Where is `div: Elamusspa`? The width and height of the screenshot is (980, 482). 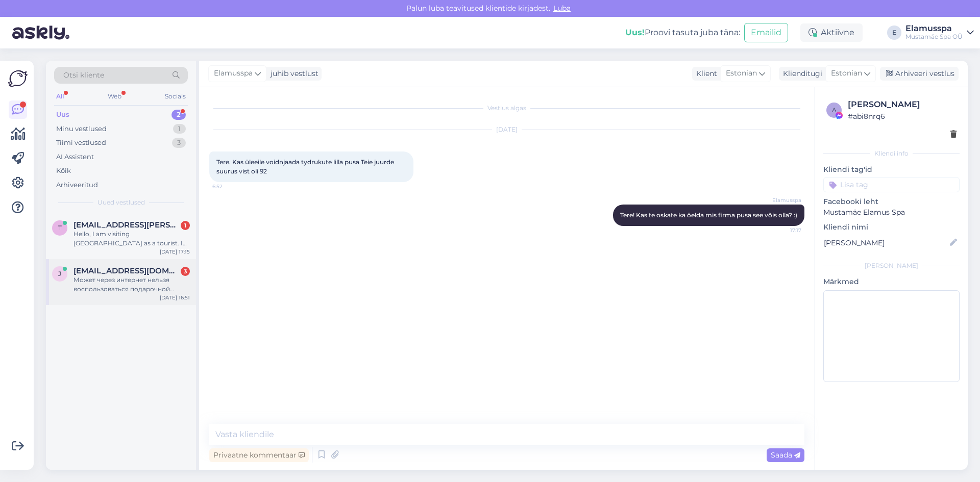
div: Elamusspa is located at coordinates (934, 28).